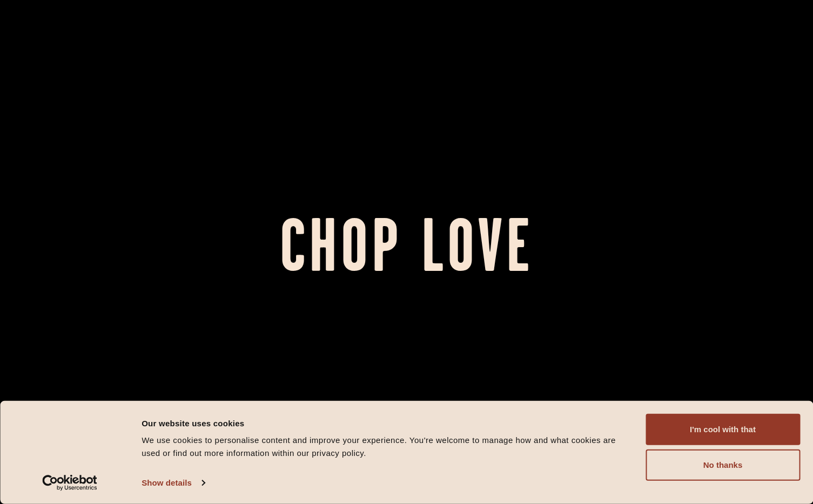  I want to click on a: Show details, so click(173, 483).